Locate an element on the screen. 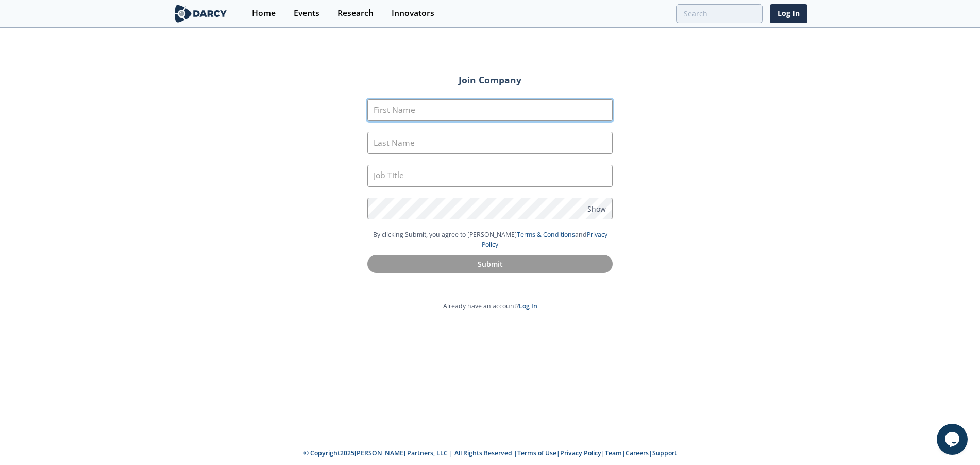  a: Team is located at coordinates (612, 452).